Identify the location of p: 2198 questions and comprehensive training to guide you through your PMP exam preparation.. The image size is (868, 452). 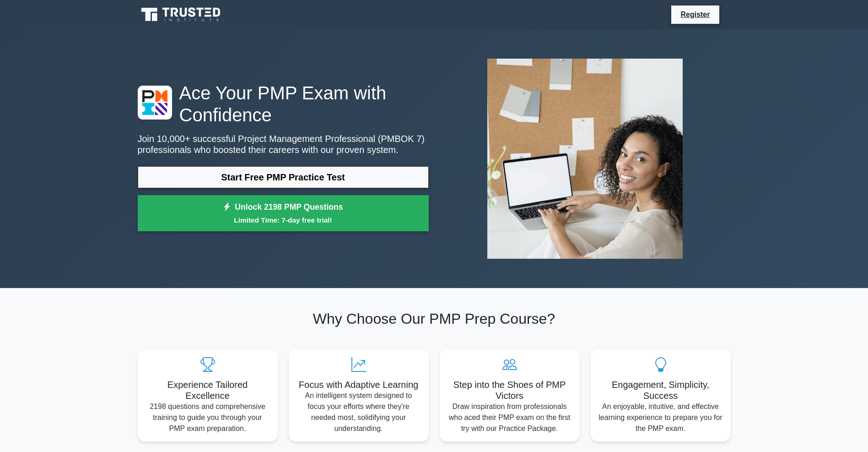
(208, 417).